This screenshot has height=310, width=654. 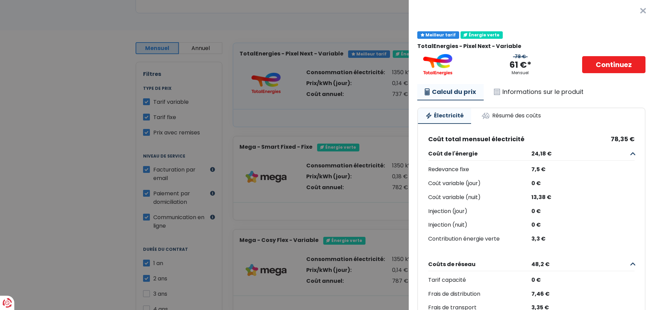 What do you see at coordinates (532, 46) in the screenshot?
I see `div: TotalEnergies - Pixel Next - Variable` at bounding box center [532, 46].